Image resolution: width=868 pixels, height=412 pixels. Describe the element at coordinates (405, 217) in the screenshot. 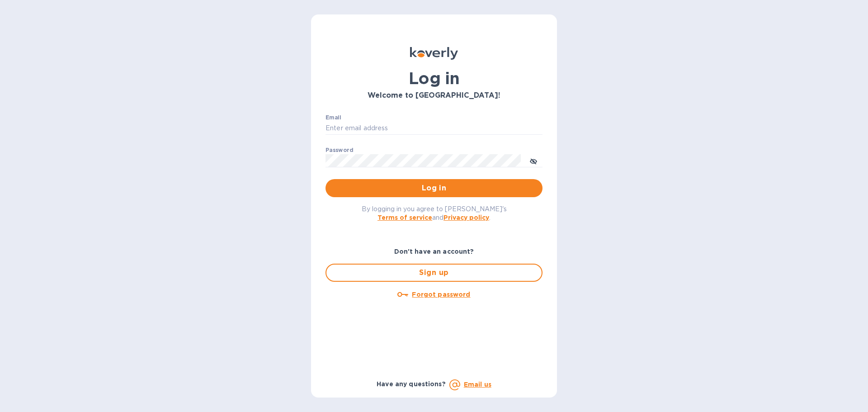

I see `a: Terms of service` at that location.